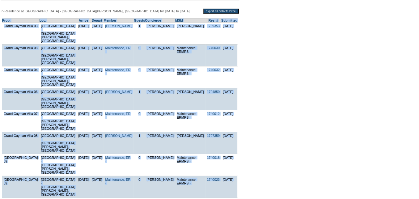 Image resolution: width=419 pixels, height=199 pixels. What do you see at coordinates (214, 180) in the screenshot?
I see `a: 1740023` at bounding box center [214, 180].